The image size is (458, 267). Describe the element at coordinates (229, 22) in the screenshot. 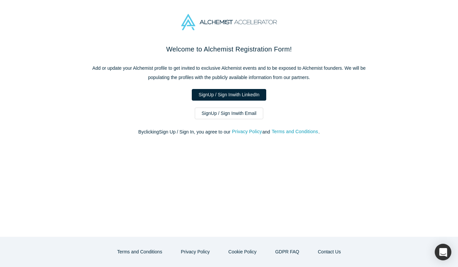

I see `img: Alchemist Accelerator Logo` at that location.